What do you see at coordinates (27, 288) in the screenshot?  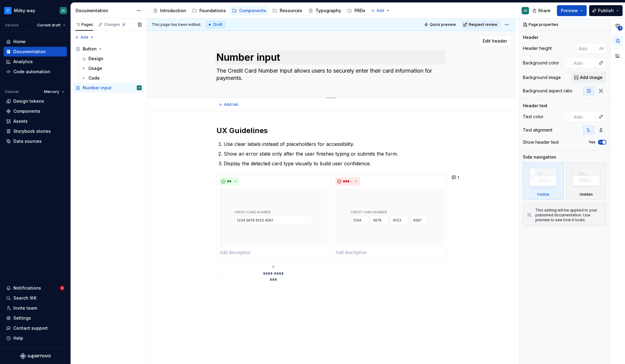 I see `div: Notifications` at bounding box center [27, 288].